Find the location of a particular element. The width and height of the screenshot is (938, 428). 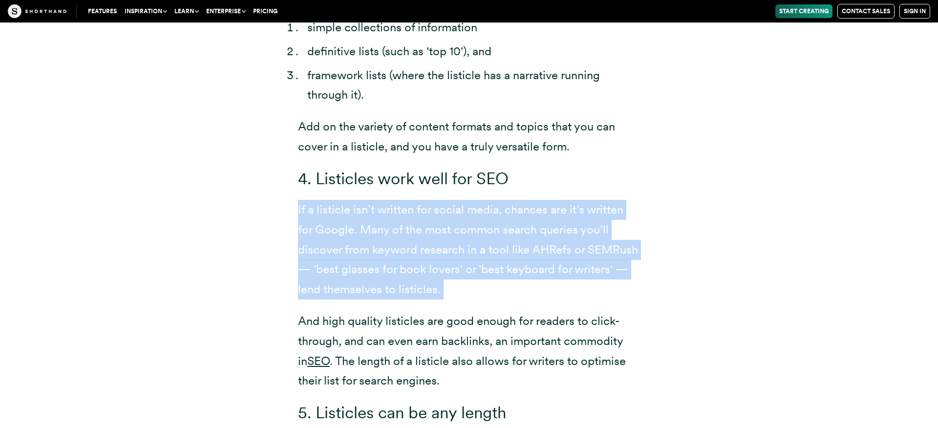

a: SEO is located at coordinates (318, 360).